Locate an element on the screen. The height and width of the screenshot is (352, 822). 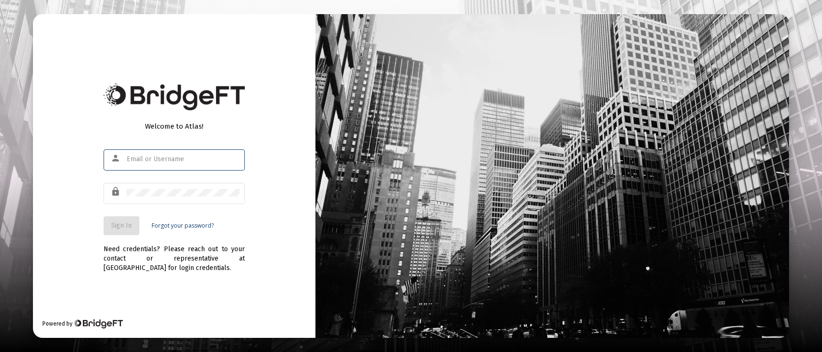
mat-icon: person is located at coordinates (116, 158).